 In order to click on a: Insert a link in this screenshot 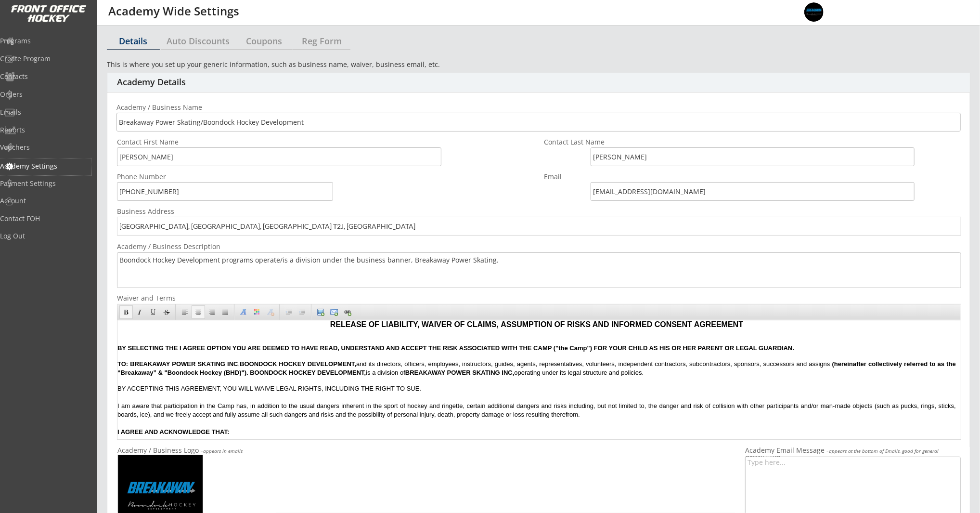, I will do `click(348, 312)`.